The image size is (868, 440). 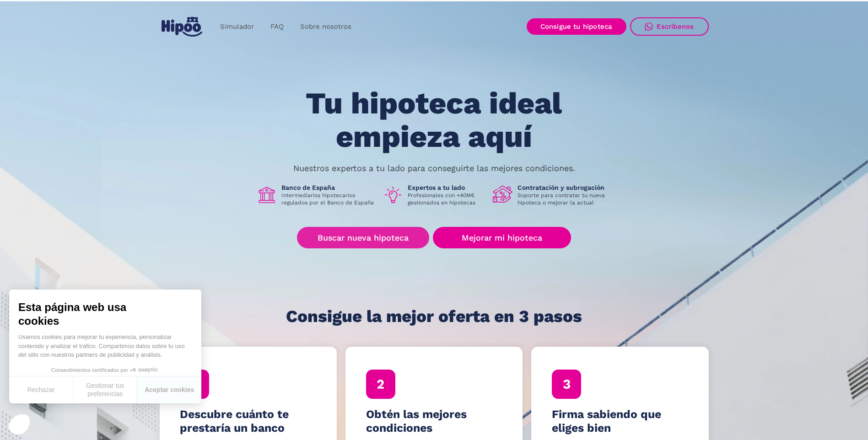 I want to click on a: Sobre nosotros, so click(x=326, y=26).